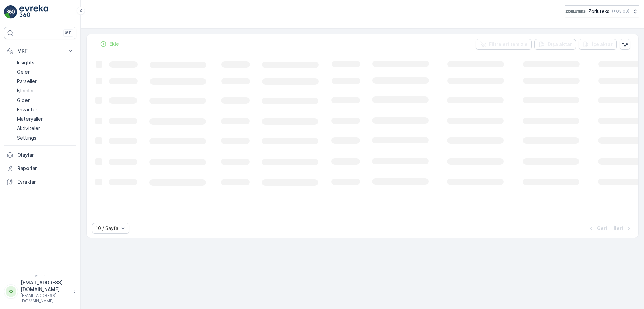 The image size is (644, 309). Describe the element at coordinates (45, 72) in the screenshot. I see `a: Gelen` at that location.